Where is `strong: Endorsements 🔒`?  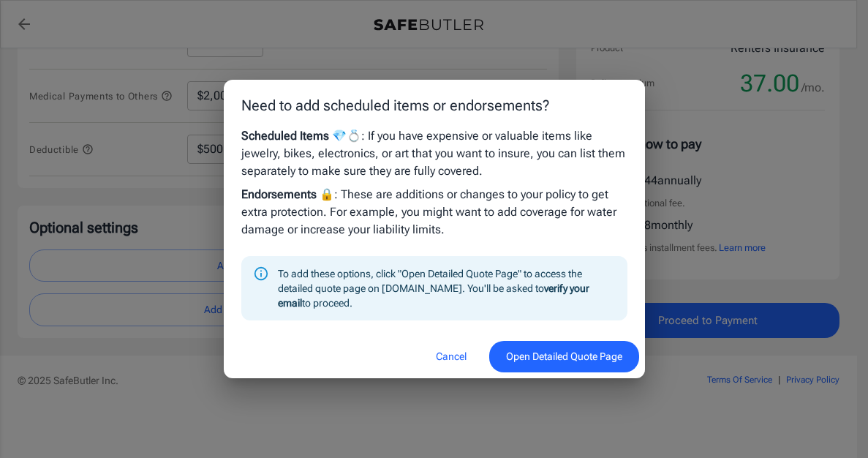
strong: Endorsements 🔒 is located at coordinates (287, 193).